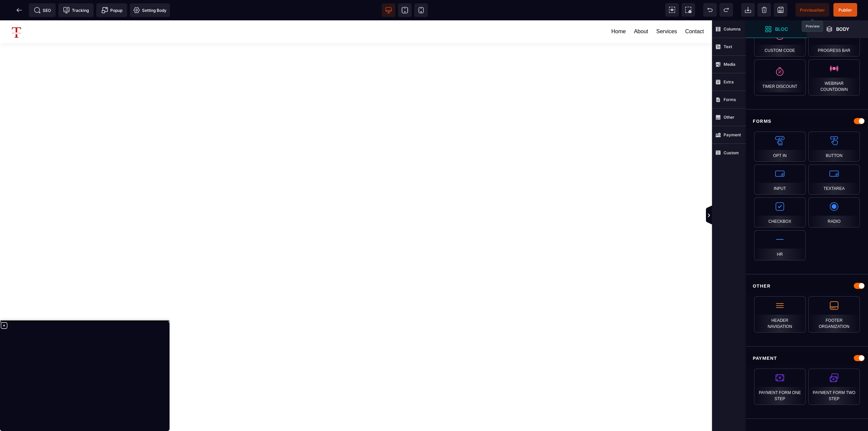 The width and height of the screenshot is (868, 431). What do you see at coordinates (14, 11) in the screenshot?
I see `img: 1d5965bb64444c15f677ef03eb205565.png` at bounding box center [14, 11].